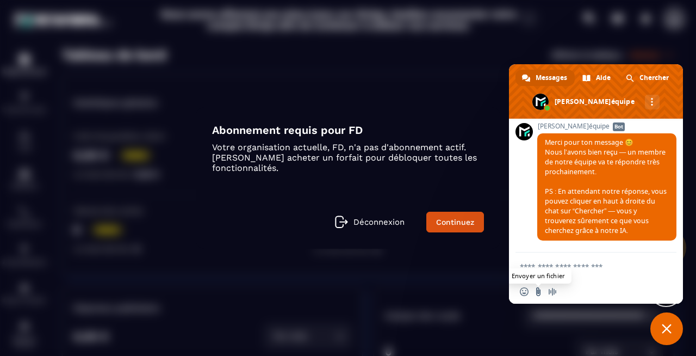 This screenshot has height=356, width=696. Describe the element at coordinates (348, 130) in the screenshot. I see `h4: Abonnement requis pour FD` at that location.